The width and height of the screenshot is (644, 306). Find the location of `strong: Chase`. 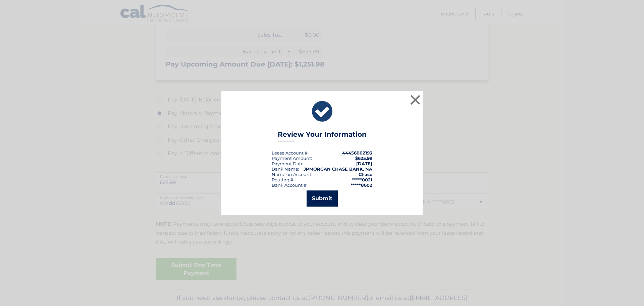

strong: Chase is located at coordinates (365, 175).